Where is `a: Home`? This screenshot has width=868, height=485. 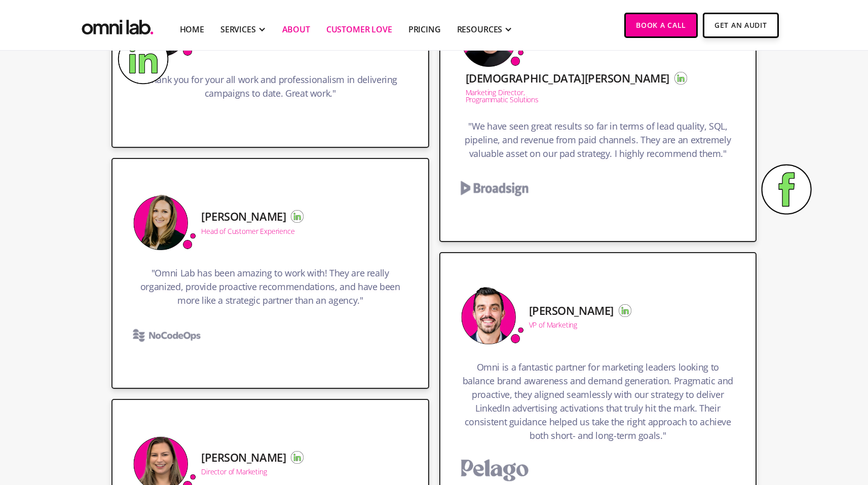 a: Home is located at coordinates (192, 29).